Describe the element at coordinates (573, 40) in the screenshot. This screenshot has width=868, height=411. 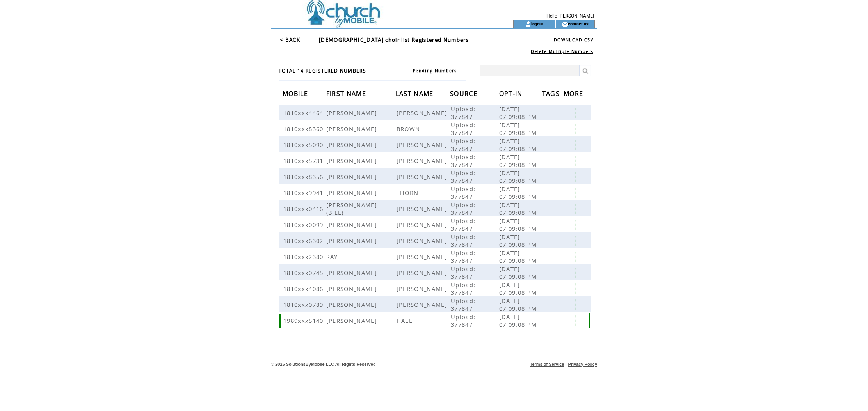
I see `a: DOWNLOAD CSV` at that location.